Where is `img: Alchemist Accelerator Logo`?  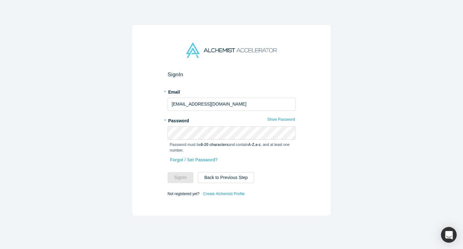
img: Alchemist Accelerator Logo is located at coordinates (231, 50).